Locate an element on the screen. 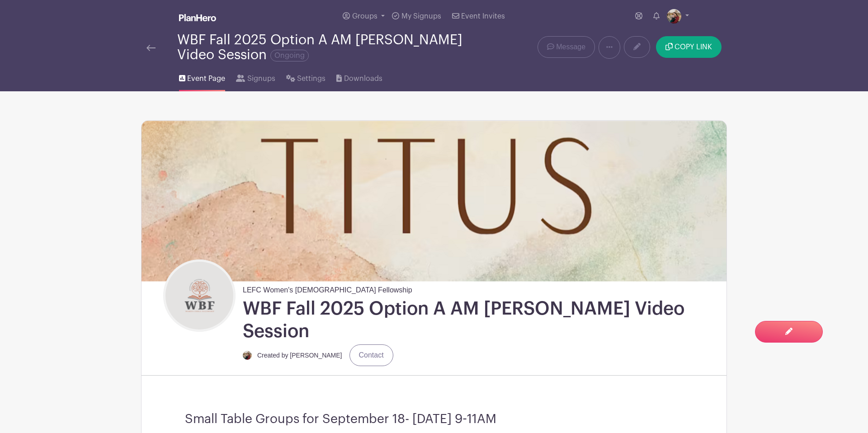  span: Event Page is located at coordinates (206, 79).